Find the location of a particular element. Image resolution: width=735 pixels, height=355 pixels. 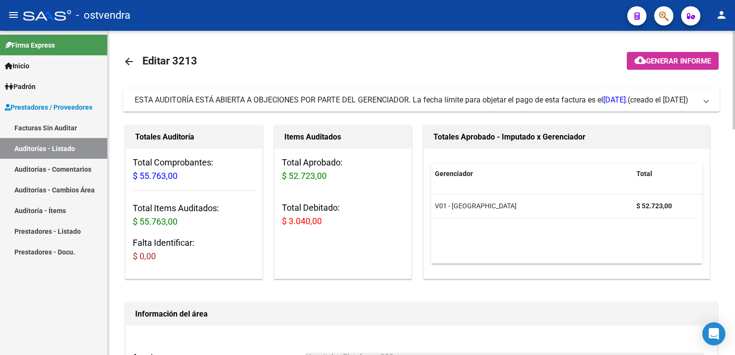

h1: Totales Auditoría is located at coordinates (194, 137).